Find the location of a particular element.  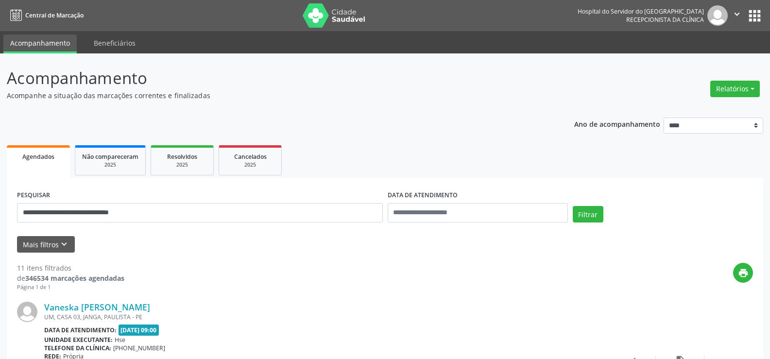

div: UM, CASA 03, JANGA, PAULISTA - PE is located at coordinates (326, 317).